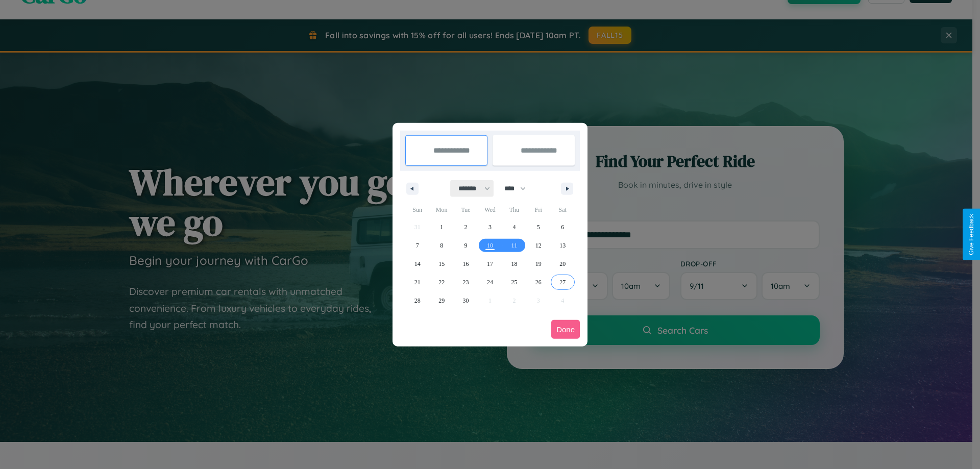  I want to click on span: Sat, so click(563, 209).